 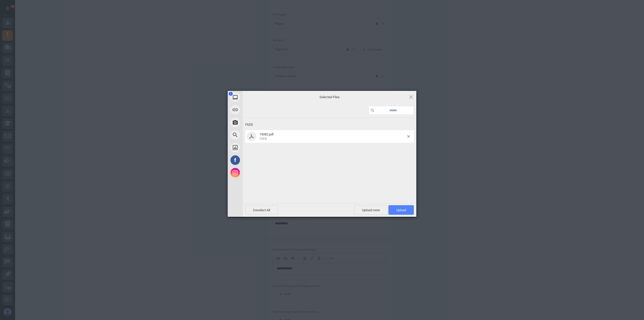 I want to click on span: Upload more, so click(x=370, y=210).